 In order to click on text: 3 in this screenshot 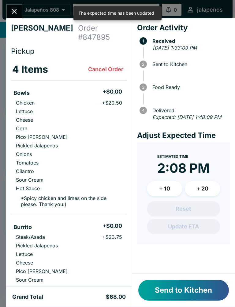, I will do `click(143, 87)`.